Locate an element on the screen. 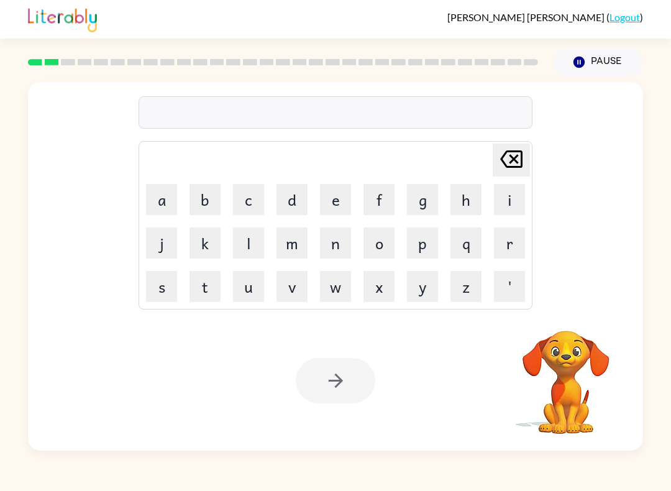 This screenshot has height=491, width=671. button: b is located at coordinates (205, 200).